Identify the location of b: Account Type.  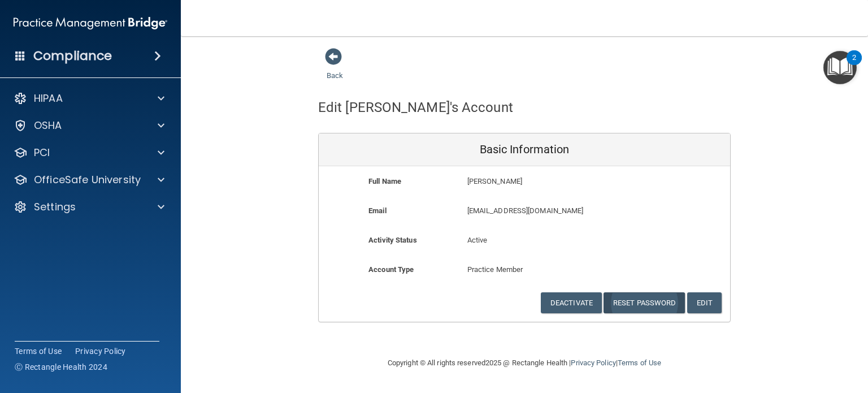
(391, 269).